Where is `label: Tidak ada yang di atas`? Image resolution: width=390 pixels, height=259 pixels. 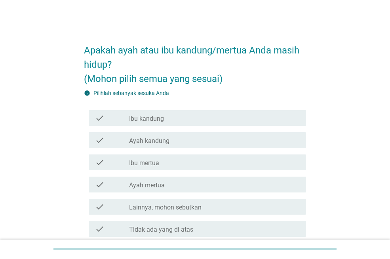
label: Tidak ada yang di atas is located at coordinates (161, 230).